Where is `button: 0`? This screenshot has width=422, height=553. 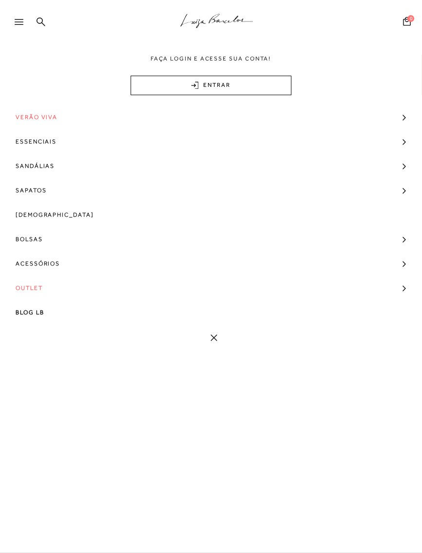 button: 0 is located at coordinates (407, 22).